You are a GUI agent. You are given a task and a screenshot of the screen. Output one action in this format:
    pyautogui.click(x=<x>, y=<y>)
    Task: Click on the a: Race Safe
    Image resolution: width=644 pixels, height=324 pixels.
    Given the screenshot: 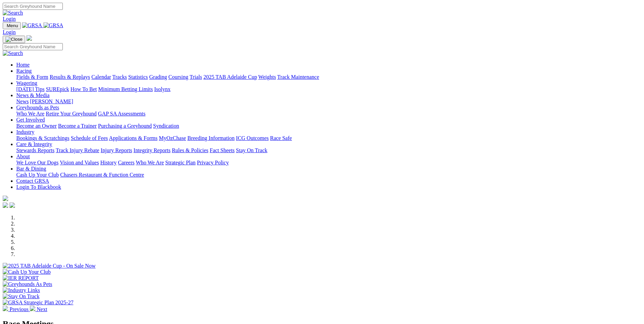 What is the action you would take?
    pyautogui.click(x=281, y=138)
    